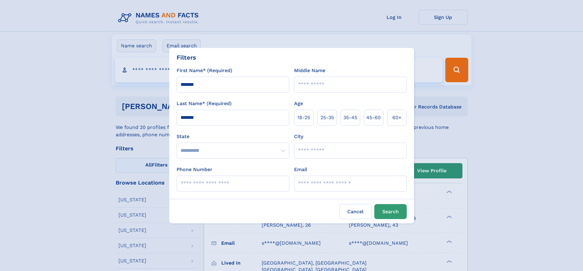 This screenshot has width=583, height=271. Describe the element at coordinates (300, 170) in the screenshot. I see `label: Email` at that location.